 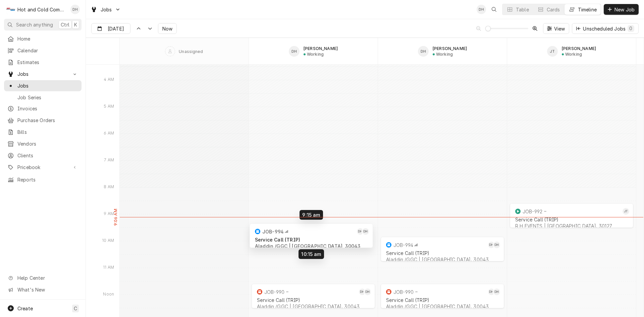 What do you see at coordinates (116, 218) in the screenshot?
I see `label: 9:06 AM` at bounding box center [116, 218].